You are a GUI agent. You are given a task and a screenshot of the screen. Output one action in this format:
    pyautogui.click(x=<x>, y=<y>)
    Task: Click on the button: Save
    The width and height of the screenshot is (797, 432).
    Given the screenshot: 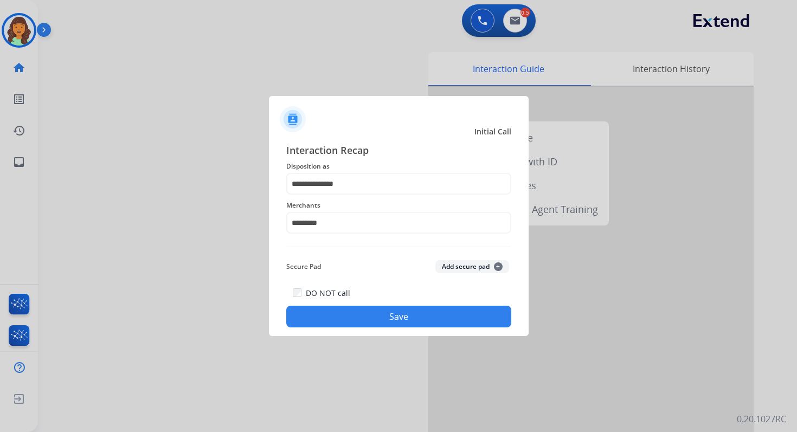 What is the action you would take?
    pyautogui.click(x=399, y=317)
    